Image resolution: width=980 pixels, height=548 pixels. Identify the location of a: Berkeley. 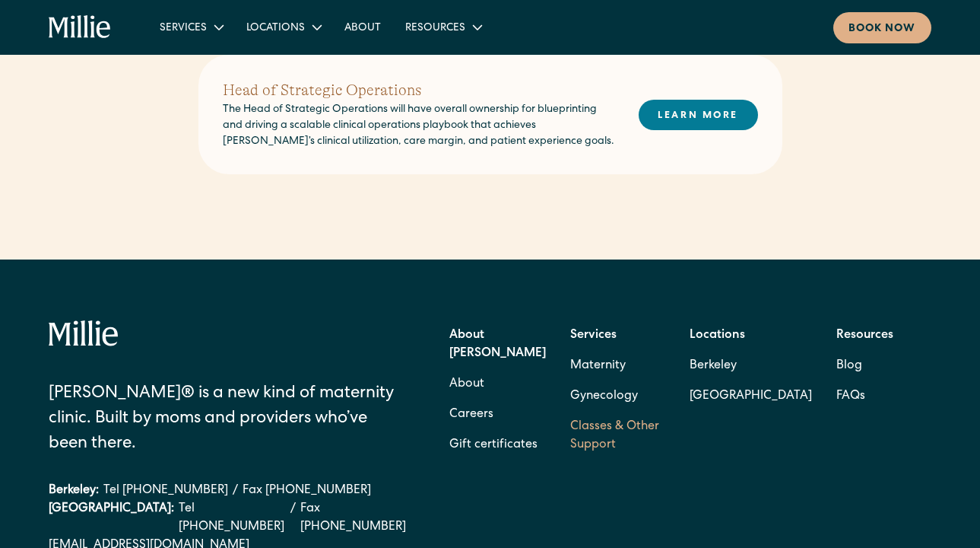
(751, 366).